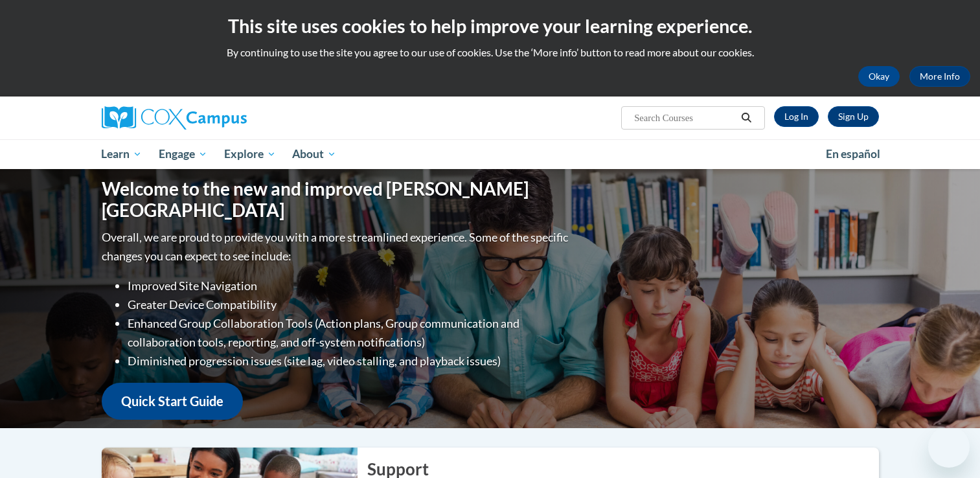  What do you see at coordinates (183, 154) in the screenshot?
I see `span: Engage` at bounding box center [183, 154].